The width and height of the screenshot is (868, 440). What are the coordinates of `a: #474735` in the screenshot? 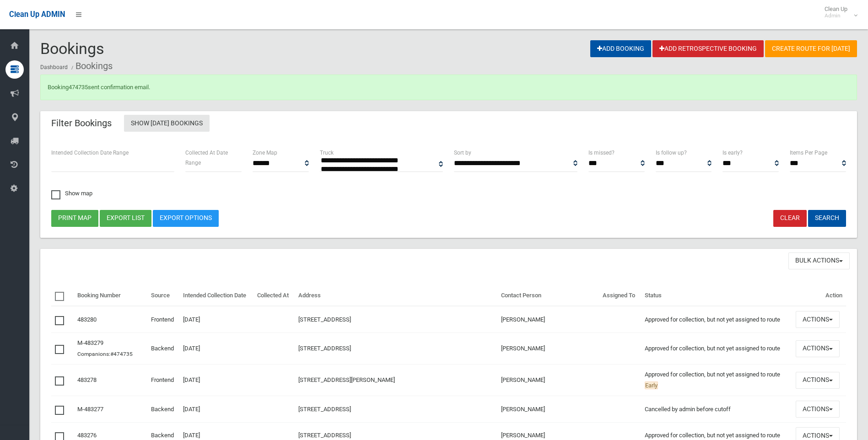 It's located at (121, 354).